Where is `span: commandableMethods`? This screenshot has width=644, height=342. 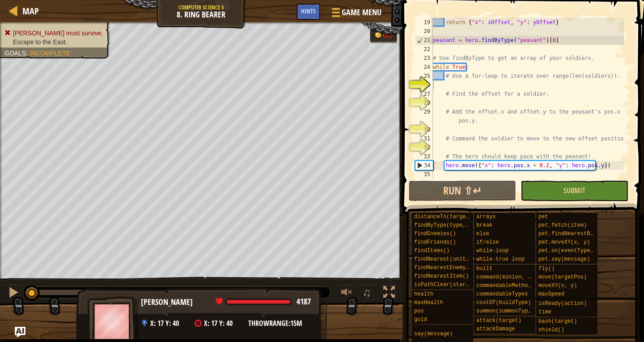 span: commandableMethods is located at coordinates (506, 286).